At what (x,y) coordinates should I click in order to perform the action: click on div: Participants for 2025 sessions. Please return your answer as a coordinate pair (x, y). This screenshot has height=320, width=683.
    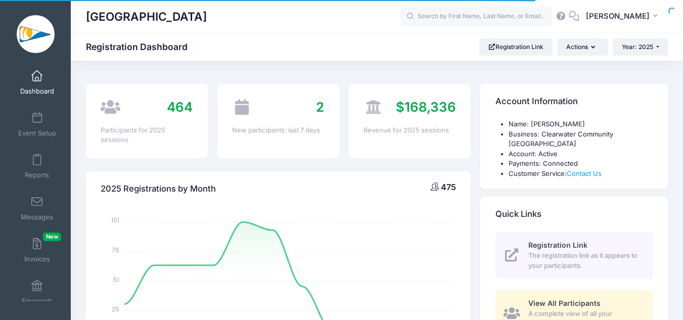
    Looking at the image, I should click on (147, 135).